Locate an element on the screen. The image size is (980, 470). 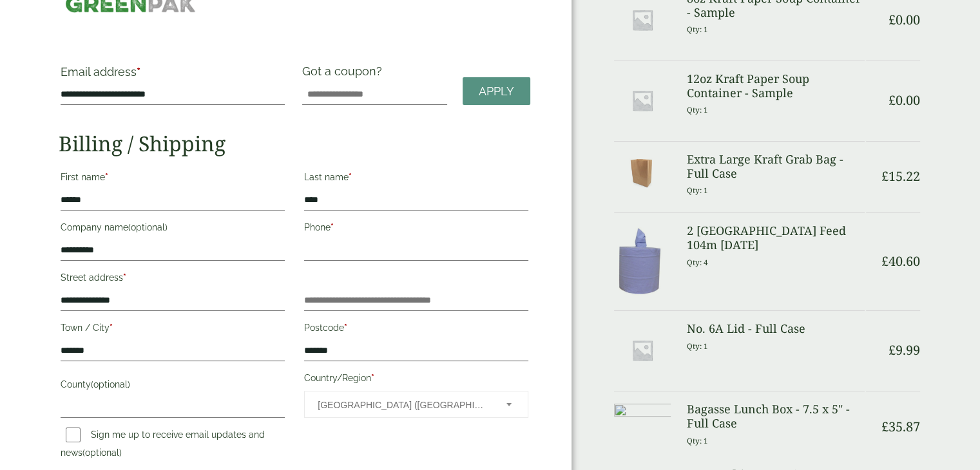
label: Postcode is located at coordinates (416, 330).